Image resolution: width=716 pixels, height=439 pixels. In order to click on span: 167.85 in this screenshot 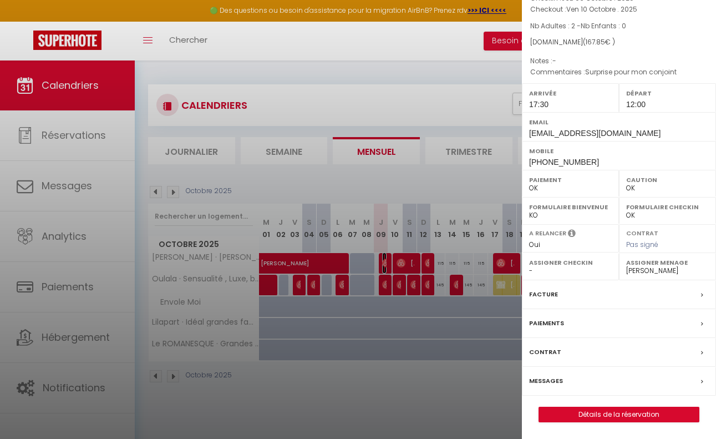, I will do `click(595, 42)`.